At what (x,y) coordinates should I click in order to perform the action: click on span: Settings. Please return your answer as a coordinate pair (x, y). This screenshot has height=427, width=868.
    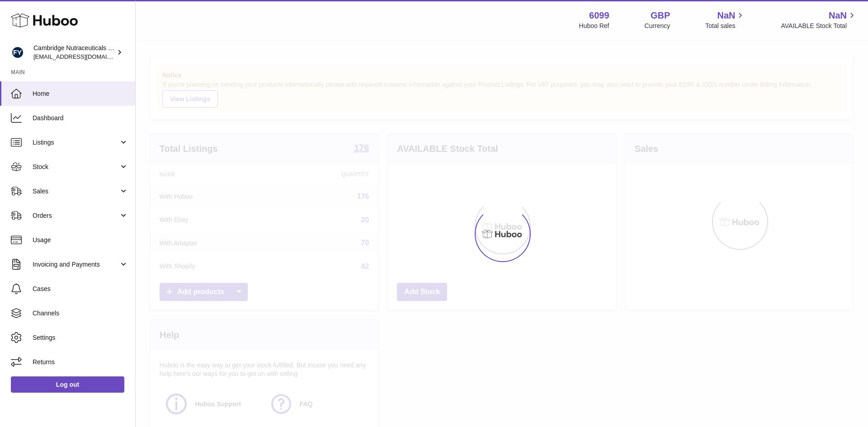
    Looking at the image, I should click on (81, 337).